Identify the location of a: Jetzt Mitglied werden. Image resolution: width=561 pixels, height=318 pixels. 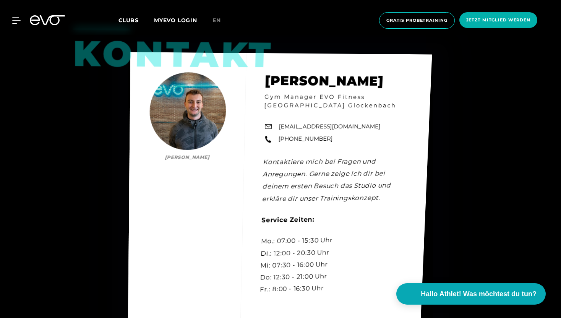
(498, 20).